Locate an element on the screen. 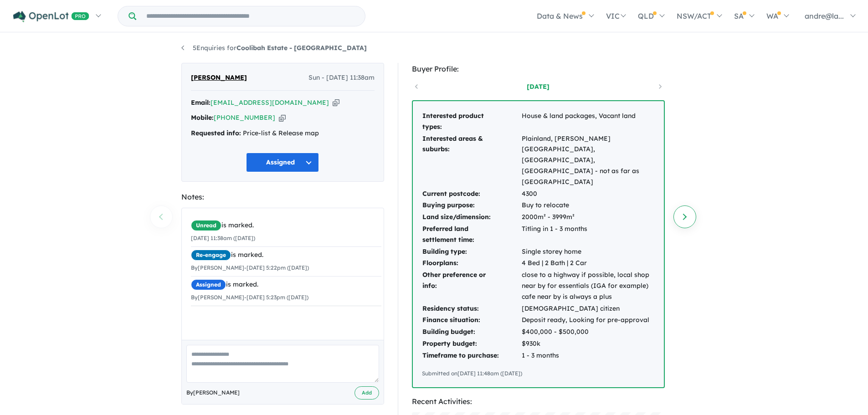  td: Residency status: is located at coordinates (472, 309).